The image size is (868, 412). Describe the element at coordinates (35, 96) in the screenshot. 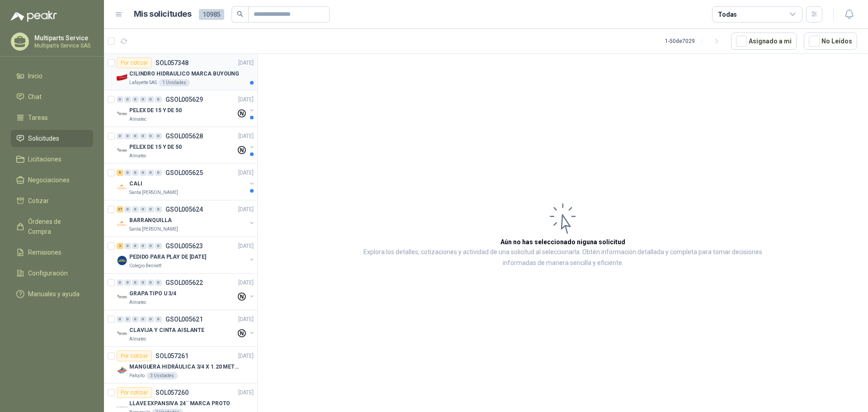

I see `span: Chat` at that location.